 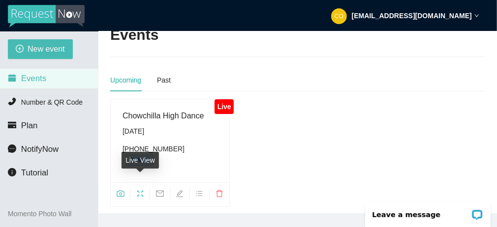 I want to click on div: Chowchilla High Dance, so click(x=170, y=116).